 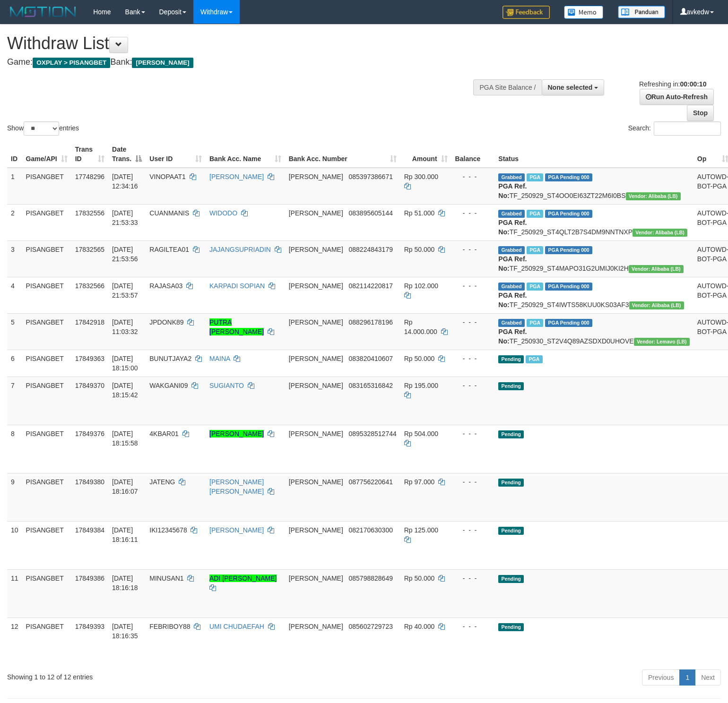 What do you see at coordinates (594, 331) in the screenshot?
I see `td: TF_250930_ST2V4Q89AZSDXD0UHOVE` at bounding box center [594, 331].